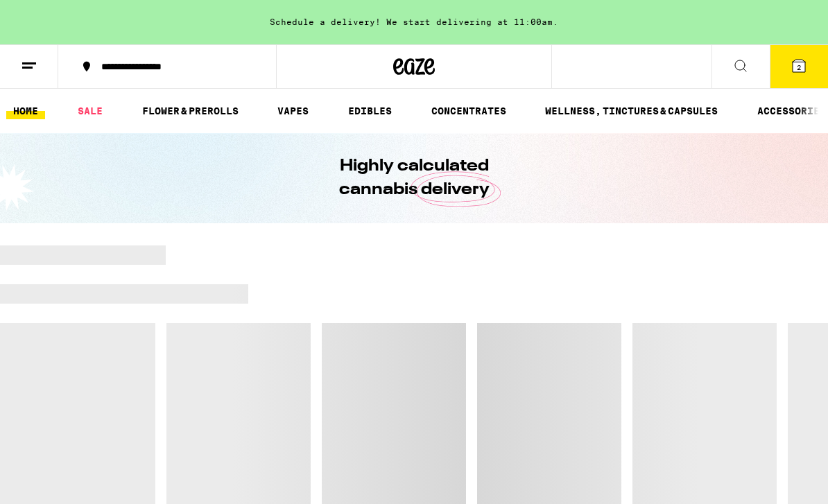 This screenshot has height=504, width=828. What do you see at coordinates (26, 111) in the screenshot?
I see `a: HOME` at bounding box center [26, 111].